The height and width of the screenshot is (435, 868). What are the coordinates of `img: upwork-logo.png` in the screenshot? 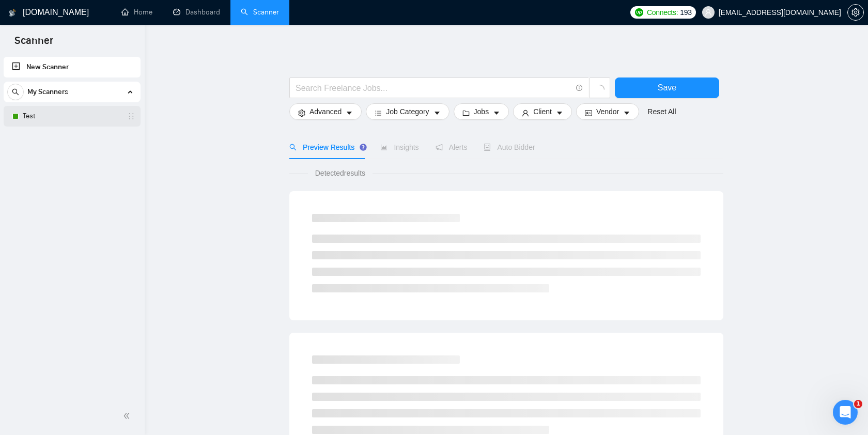 It's located at (639, 12).